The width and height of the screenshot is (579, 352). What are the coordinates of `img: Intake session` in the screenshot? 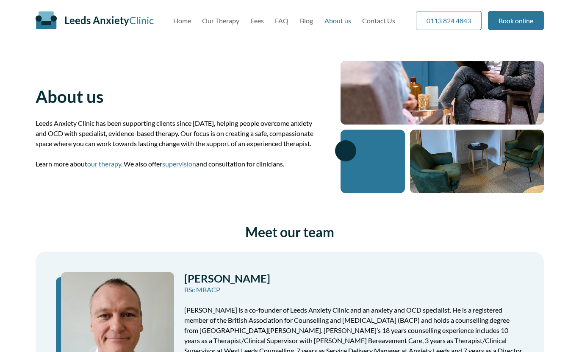 It's located at (442, 93).